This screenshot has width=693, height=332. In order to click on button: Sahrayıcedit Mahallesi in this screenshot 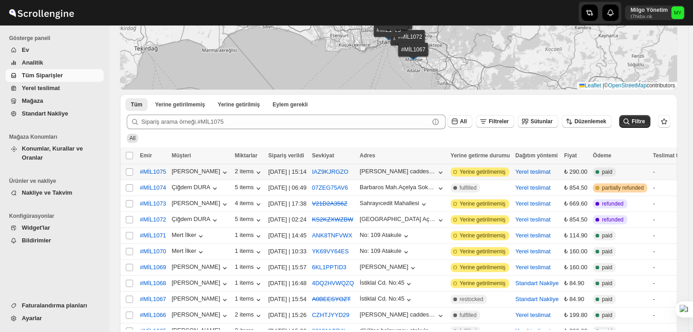, I will do `click(394, 204)`.